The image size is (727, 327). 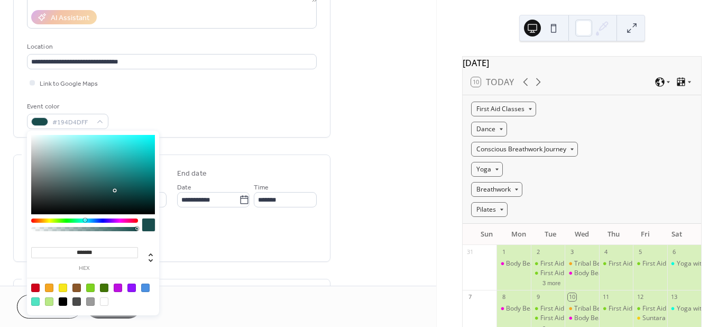 What do you see at coordinates (145, 288) in the screenshot?
I see `div: #4A90E2` at bounding box center [145, 288].